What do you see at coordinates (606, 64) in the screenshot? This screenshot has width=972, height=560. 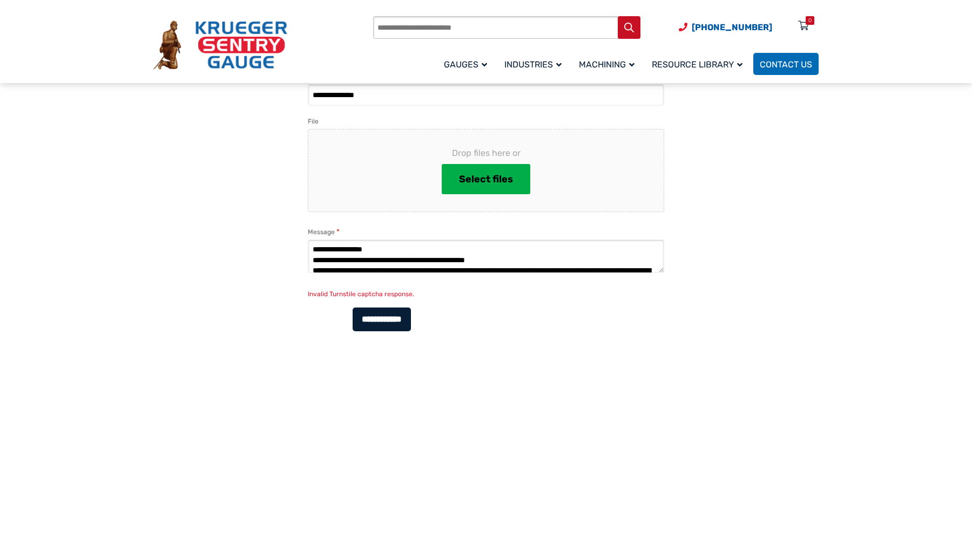 I see `span: Machining` at bounding box center [606, 64].